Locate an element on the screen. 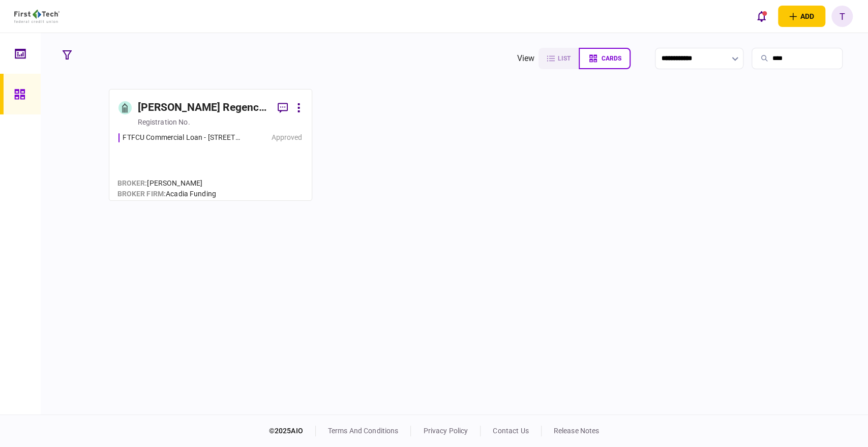 Image resolution: width=868 pixels, height=447 pixels. span: list is located at coordinates (564, 59).